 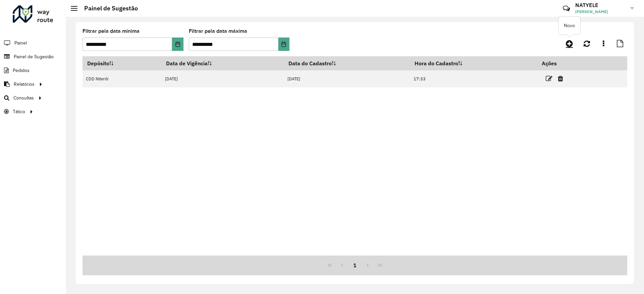 What do you see at coordinates (21, 70) in the screenshot?
I see `span: Pedidos` at bounding box center [21, 70].